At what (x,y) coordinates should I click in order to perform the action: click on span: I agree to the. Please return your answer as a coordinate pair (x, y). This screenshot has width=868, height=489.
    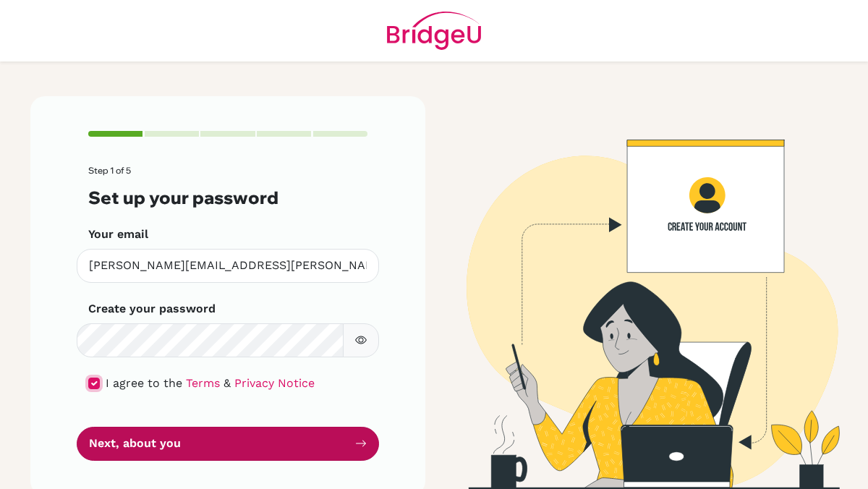
    Looking at the image, I should click on (144, 382).